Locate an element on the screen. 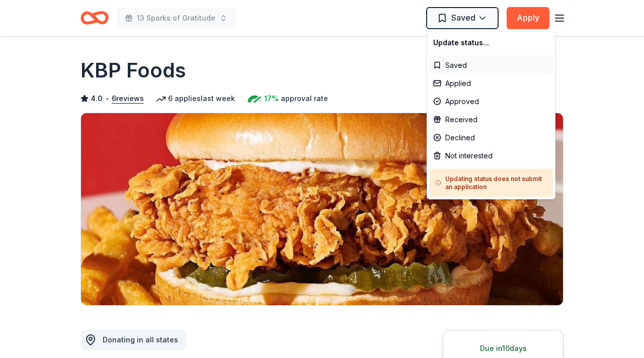 This screenshot has height=358, width=644. div: Not interested is located at coordinates (491, 156).